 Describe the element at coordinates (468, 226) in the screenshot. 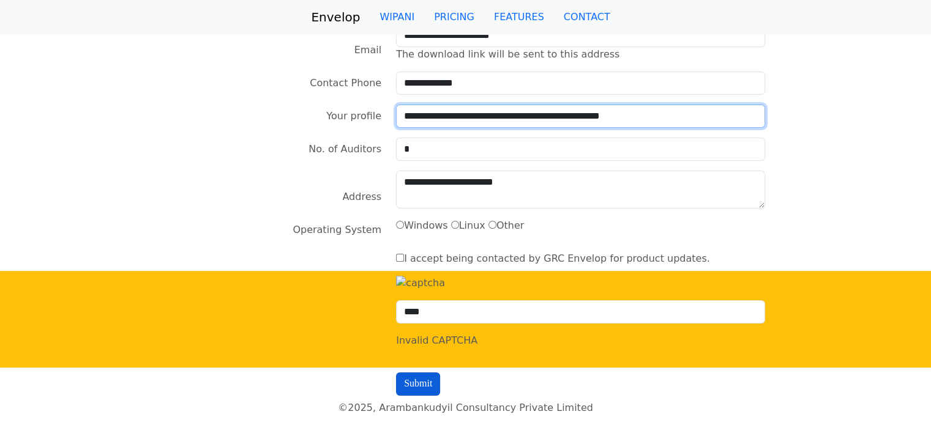

I see `label: Linux` at that location.